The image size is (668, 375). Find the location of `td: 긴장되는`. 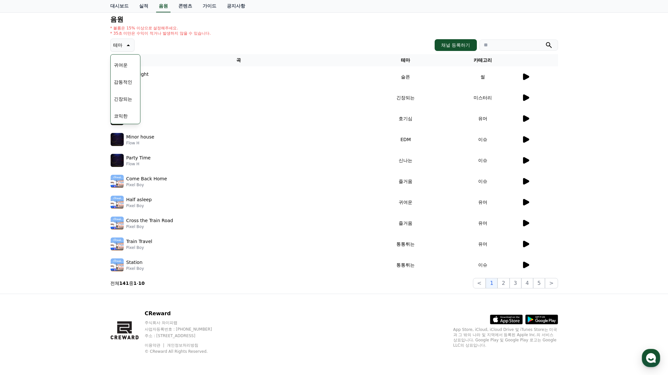

td: 긴장되는 is located at coordinates (405, 98).